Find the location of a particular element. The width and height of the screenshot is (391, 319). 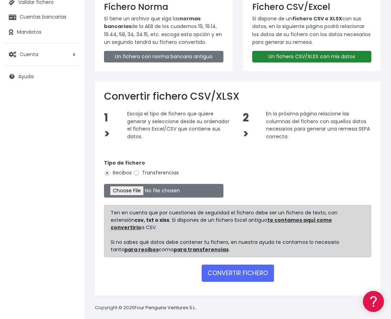

a: Cuentas bancarias is located at coordinates (42, 17).